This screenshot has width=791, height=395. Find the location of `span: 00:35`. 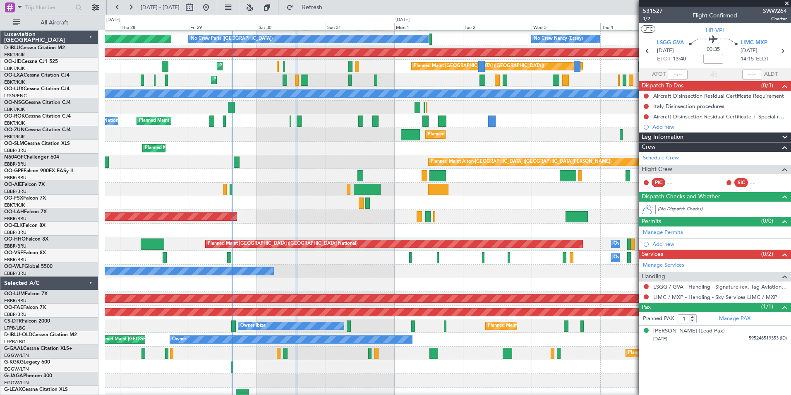

span: 00:35 is located at coordinates (713, 50).